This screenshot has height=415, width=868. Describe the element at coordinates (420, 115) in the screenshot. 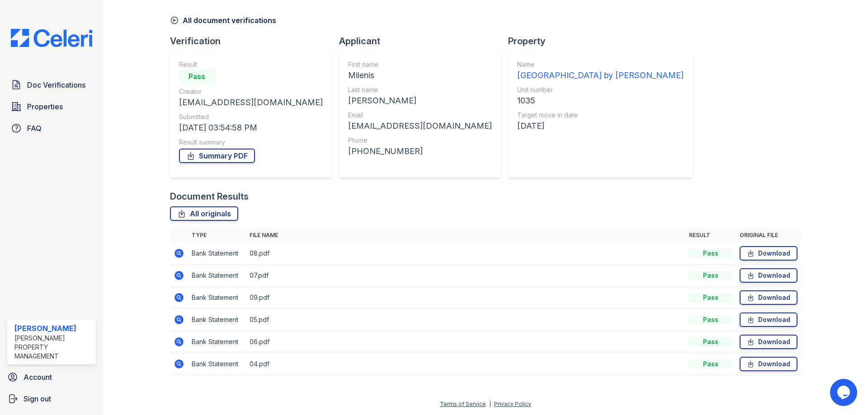

I see `div: Email` at that location.